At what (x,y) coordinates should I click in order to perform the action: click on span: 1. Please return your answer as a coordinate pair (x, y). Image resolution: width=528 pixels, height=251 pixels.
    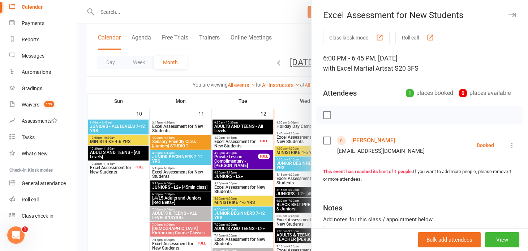
    Looking at the image, I should click on (25, 229).